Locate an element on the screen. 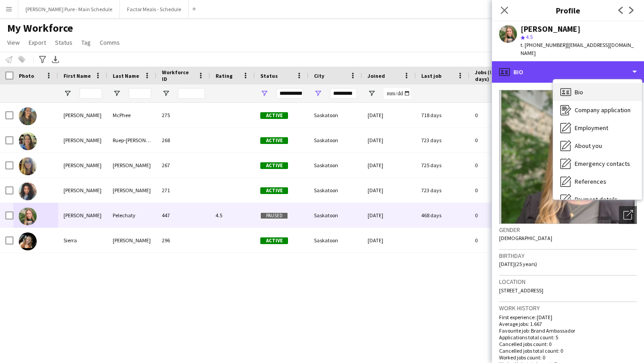 Image resolution: width=644 pixels, height=363 pixels. span: Last job is located at coordinates (431, 76).